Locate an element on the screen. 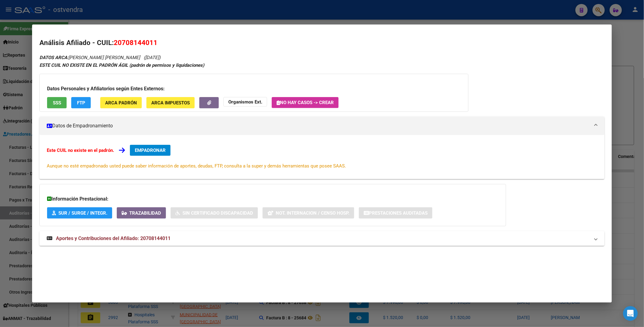 This screenshot has height=327, width=644. button: Organismos Ext. is located at coordinates (245, 102).